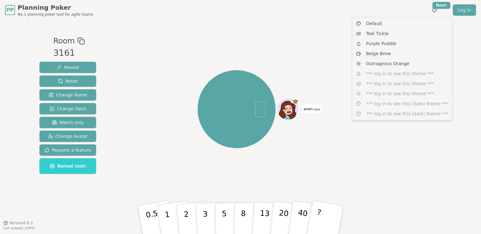 The width and height of the screenshot is (481, 234). What do you see at coordinates (379, 54) in the screenshot?
I see `span: Beige Brew` at bounding box center [379, 54].